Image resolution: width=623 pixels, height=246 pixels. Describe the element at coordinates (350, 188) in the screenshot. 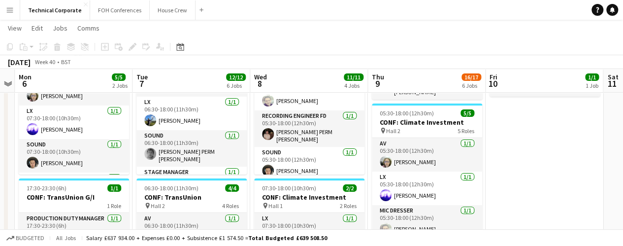

I see `span: 2/2` at that location.